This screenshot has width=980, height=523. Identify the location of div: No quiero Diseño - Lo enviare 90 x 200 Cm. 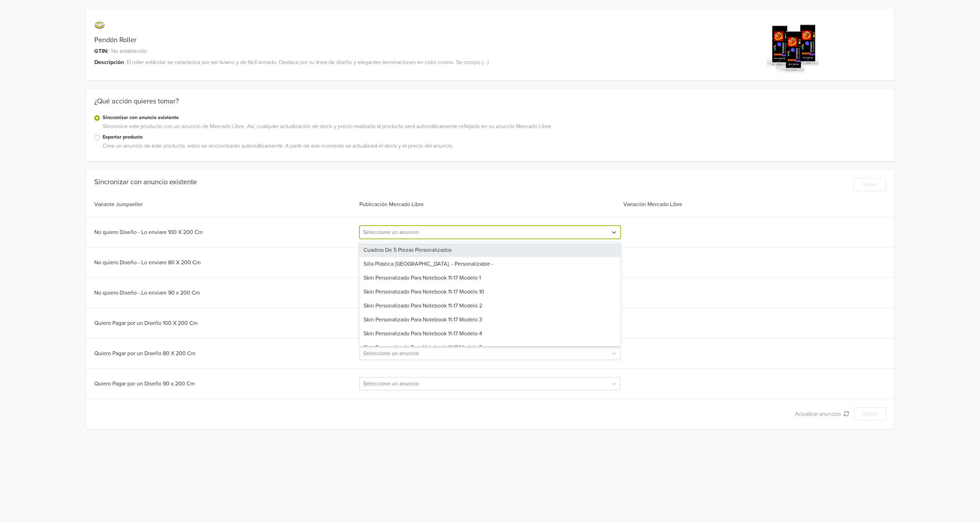
(226, 292).